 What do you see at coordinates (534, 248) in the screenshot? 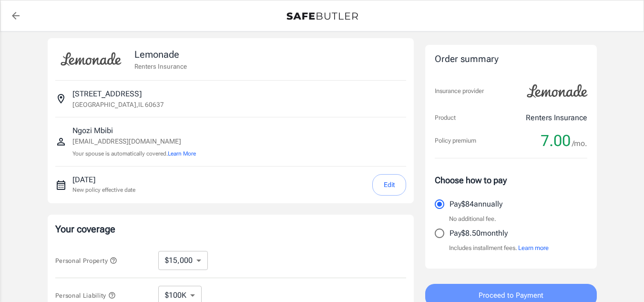
I see `button: Learn more` at bounding box center [534, 248].